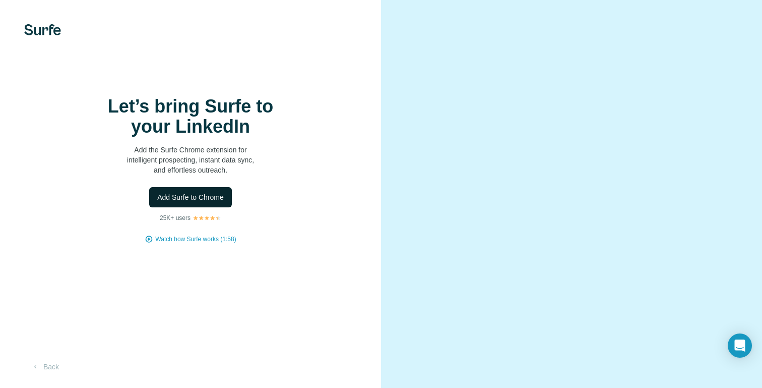 The width and height of the screenshot is (762, 388). I want to click on span: Add Surfe to Chrome, so click(191, 197).